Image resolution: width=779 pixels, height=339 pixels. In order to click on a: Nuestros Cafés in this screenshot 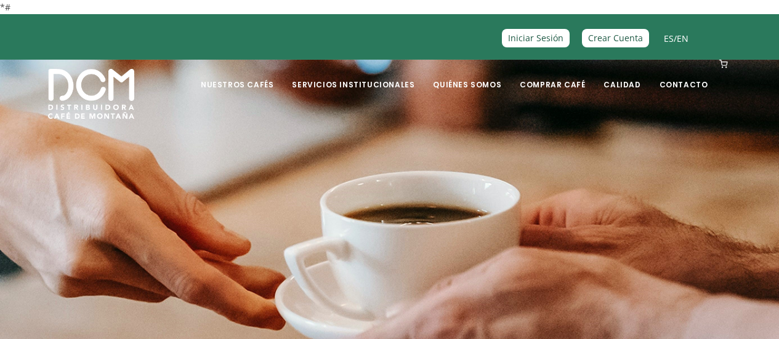, I will do `click(237, 75)`.